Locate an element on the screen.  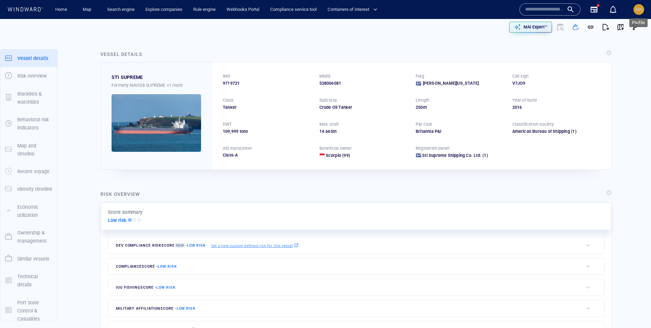
div: Tanker is located at coordinates (267, 108).